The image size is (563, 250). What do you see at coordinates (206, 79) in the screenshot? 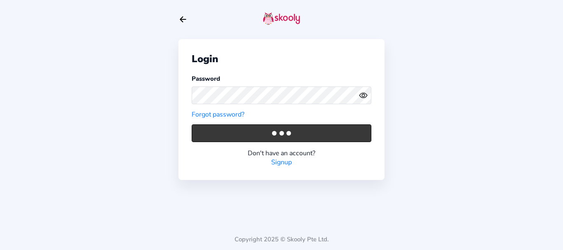
I see `label: Password` at bounding box center [206, 79].